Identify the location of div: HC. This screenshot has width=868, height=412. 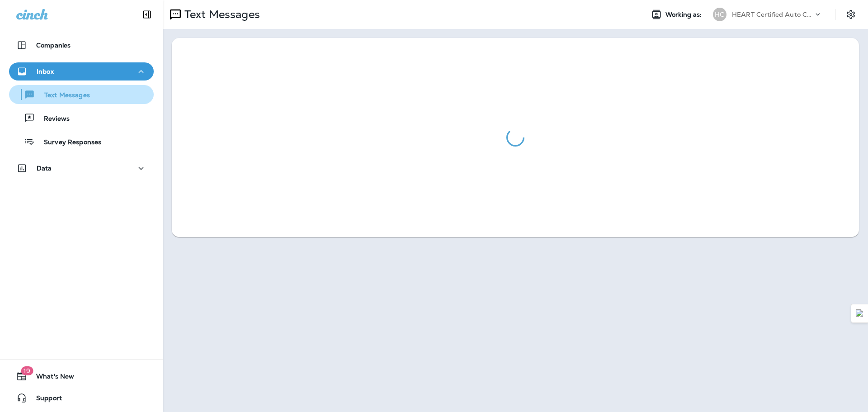
(719, 15).